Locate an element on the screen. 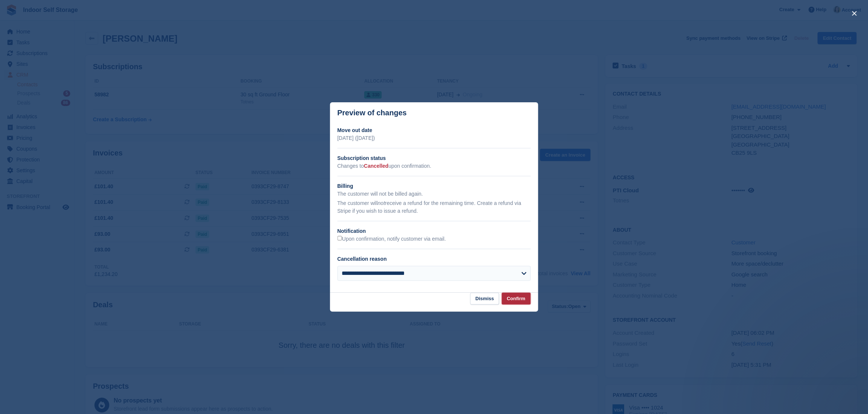 This screenshot has width=868, height=414. h2: Billing is located at coordinates (434, 186).